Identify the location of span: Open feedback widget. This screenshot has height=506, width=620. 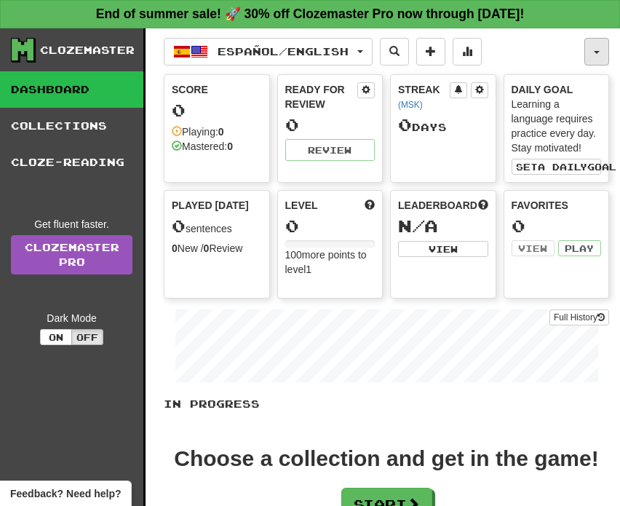
(66, 494).